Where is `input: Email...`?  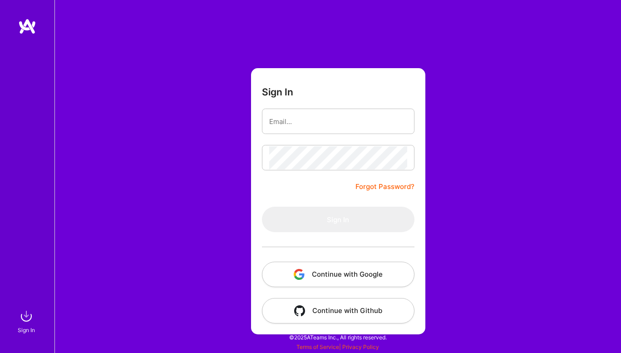
input: Email... is located at coordinates (338, 121).